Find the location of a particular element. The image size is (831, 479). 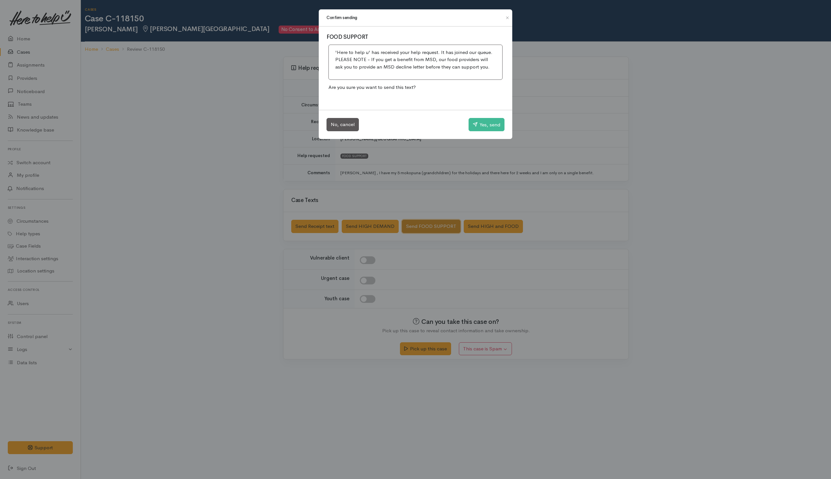

button: No, cancel is located at coordinates (343, 125).